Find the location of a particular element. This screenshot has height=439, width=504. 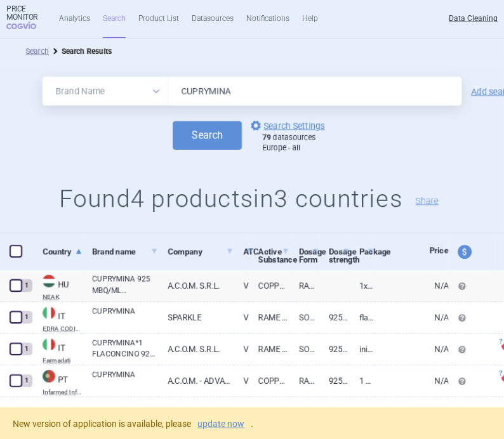

a: Package is located at coordinates (367, 252).